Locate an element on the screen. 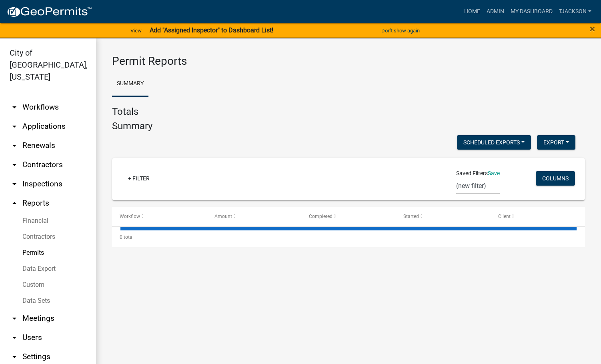 This screenshot has width=601, height=364. a: Summary is located at coordinates (130, 84).